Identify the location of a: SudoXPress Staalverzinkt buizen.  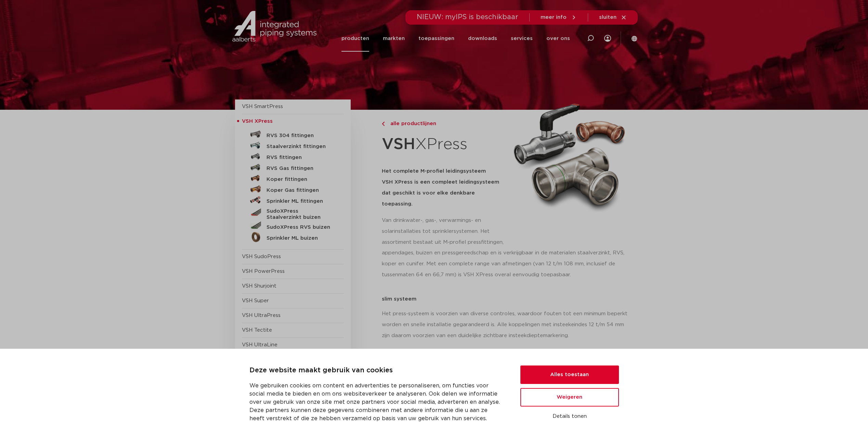
(293, 213).